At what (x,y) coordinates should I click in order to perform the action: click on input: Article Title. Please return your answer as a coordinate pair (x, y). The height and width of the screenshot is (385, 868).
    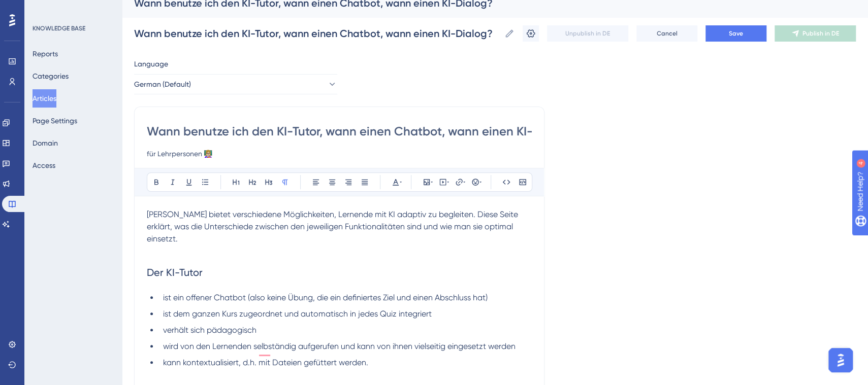
    Looking at the image, I should click on (339, 131).